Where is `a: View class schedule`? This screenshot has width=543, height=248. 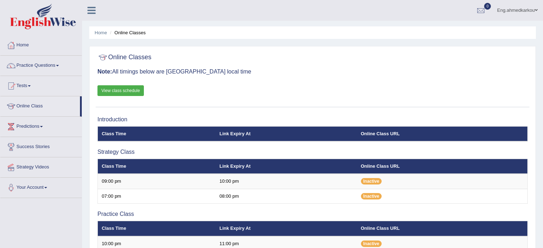 a: View class schedule is located at coordinates (121, 91).